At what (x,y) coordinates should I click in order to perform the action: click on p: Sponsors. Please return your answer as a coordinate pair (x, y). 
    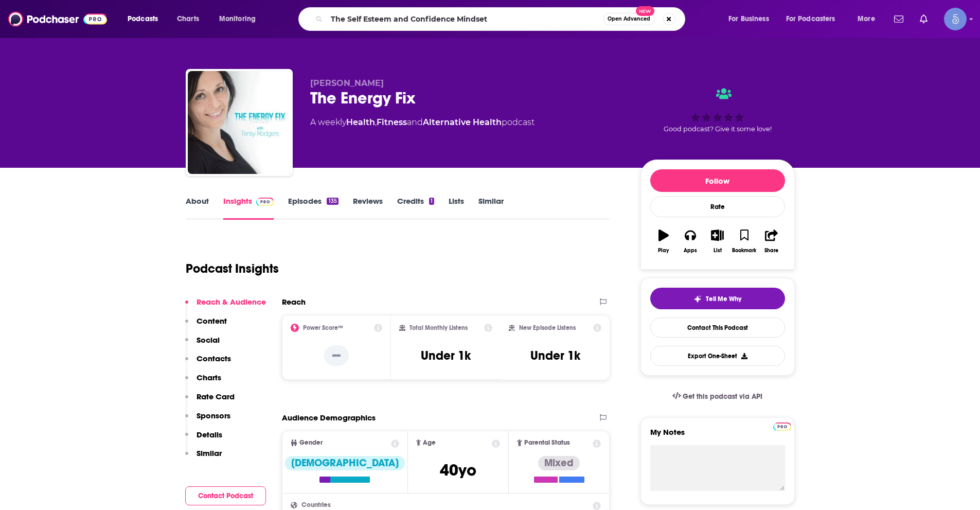
    Looking at the image, I should click on (214, 416).